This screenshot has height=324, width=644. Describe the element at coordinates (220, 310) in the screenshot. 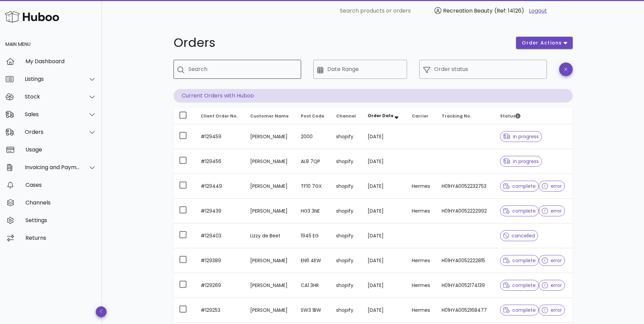

I see `td: #129253` at that location.